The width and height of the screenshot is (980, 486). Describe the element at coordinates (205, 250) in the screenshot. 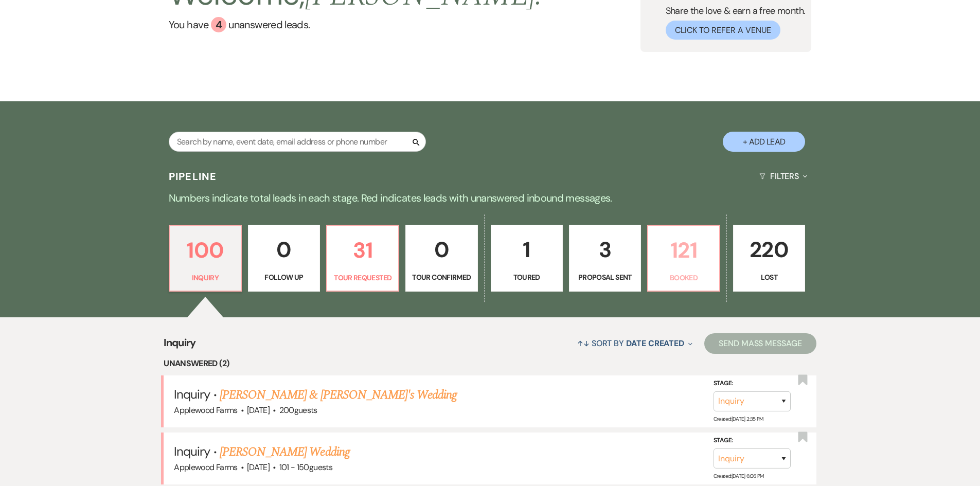

I see `p: 100` at that location.